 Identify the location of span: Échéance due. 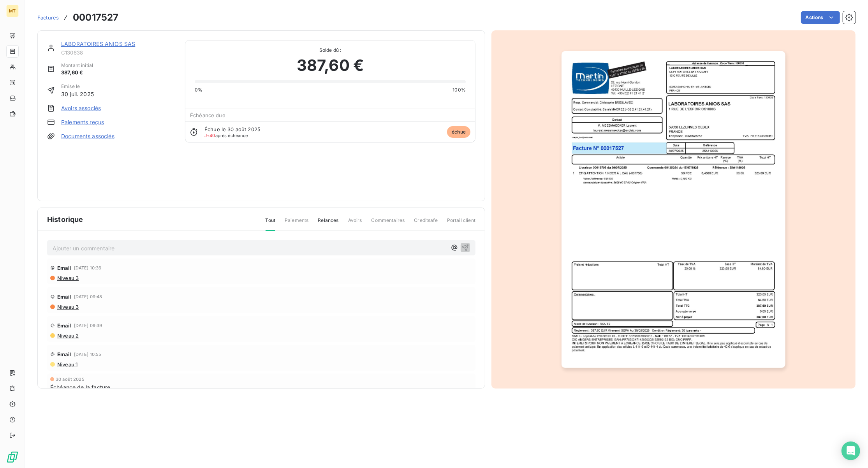
(208, 115).